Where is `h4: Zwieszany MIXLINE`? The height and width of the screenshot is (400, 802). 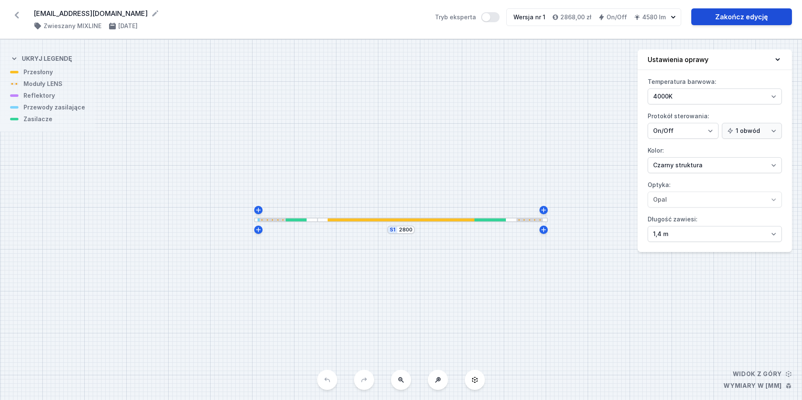 h4: Zwieszany MIXLINE is located at coordinates (73, 26).